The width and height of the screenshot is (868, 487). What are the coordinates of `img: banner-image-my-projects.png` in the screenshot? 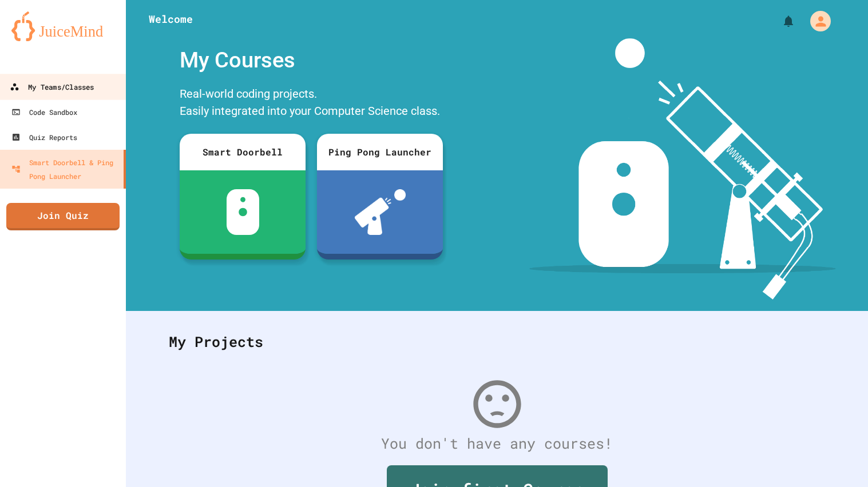 It's located at (683, 169).